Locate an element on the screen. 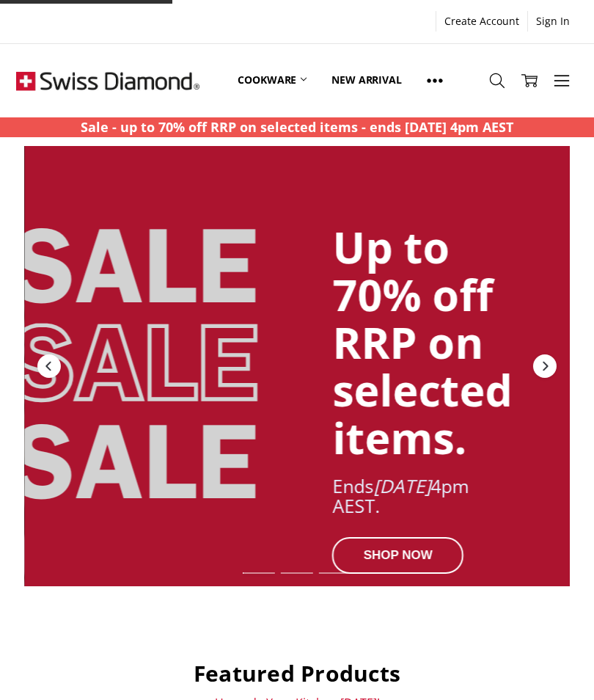 This screenshot has width=594, height=700. a: Show All is located at coordinates (435, 80).